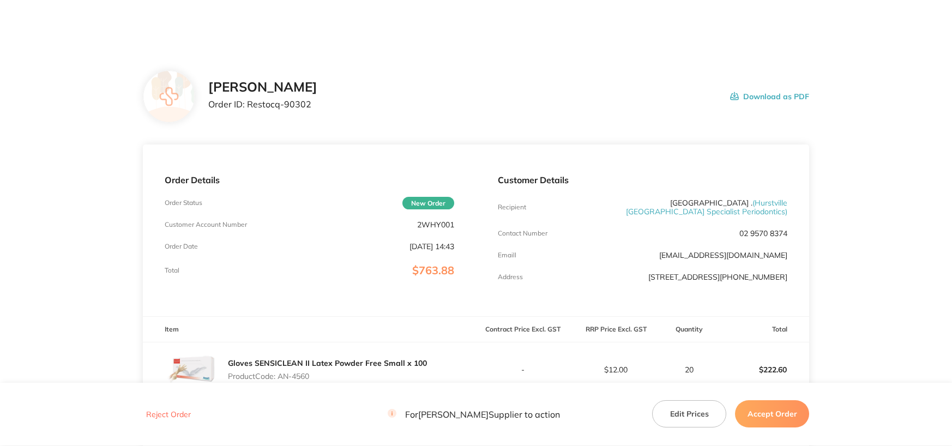 The width and height of the screenshot is (952, 446). Describe the element at coordinates (168, 415) in the screenshot. I see `button: Reject Order` at that location.